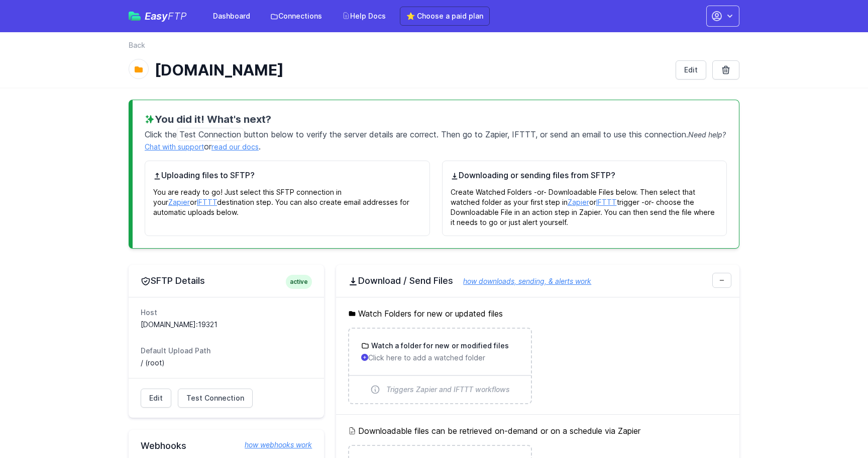  I want to click on nav: Breadcrumb, so click(434, 48).